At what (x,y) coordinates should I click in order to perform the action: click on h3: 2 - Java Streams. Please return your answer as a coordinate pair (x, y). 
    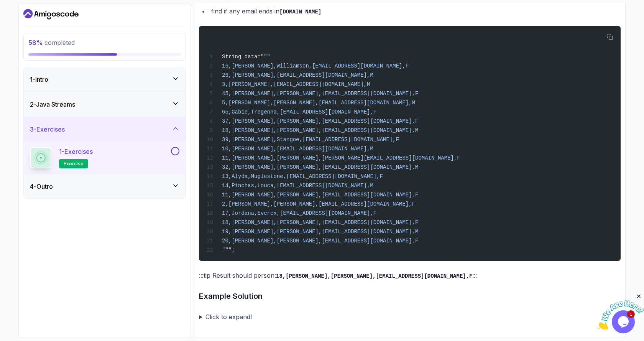
    Looking at the image, I should click on (52, 104).